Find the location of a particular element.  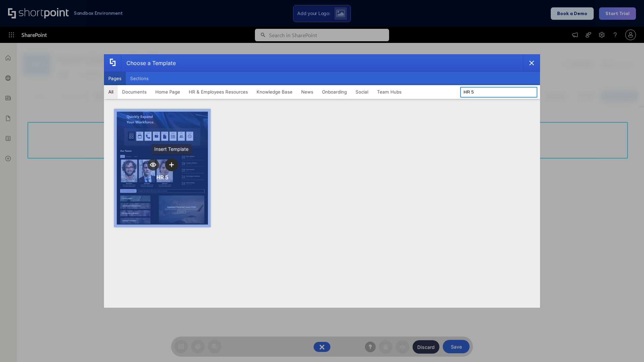

button: Social is located at coordinates (362, 92).